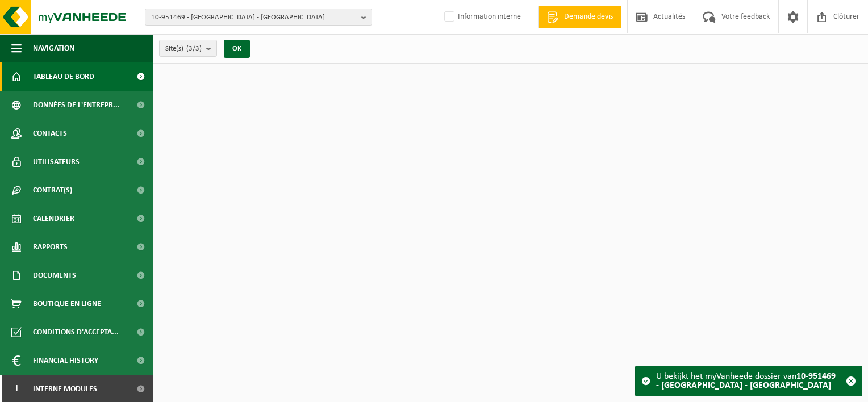  What do you see at coordinates (65, 361) in the screenshot?
I see `span: Financial History` at bounding box center [65, 361].